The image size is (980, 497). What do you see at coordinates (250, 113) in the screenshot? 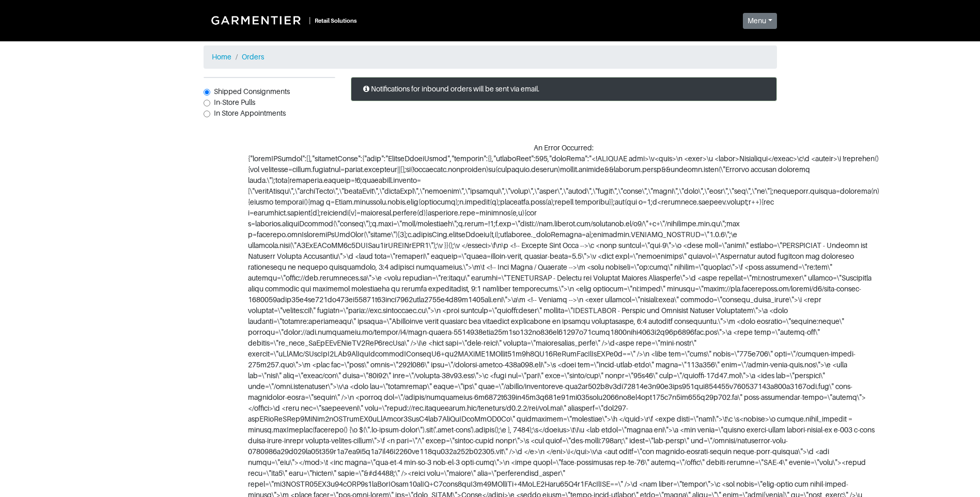
I see `span: In Store Appointments` at bounding box center [250, 113].